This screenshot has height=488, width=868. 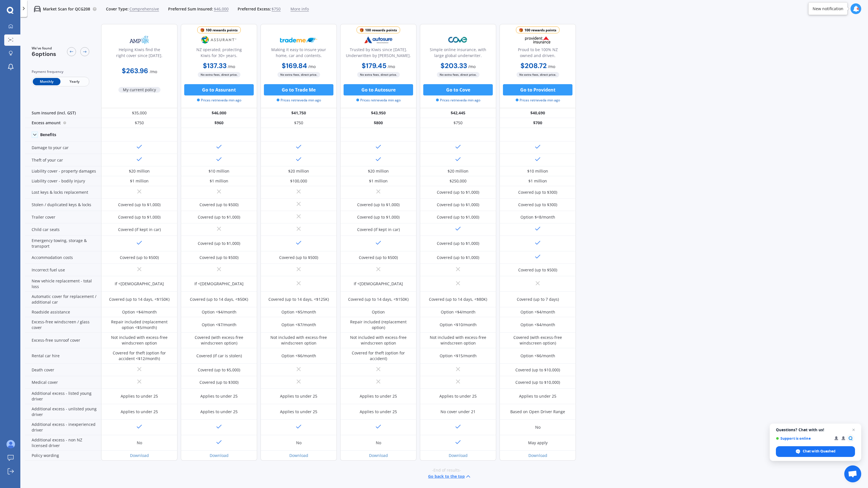 I want to click on div: $42,445, so click(x=458, y=113).